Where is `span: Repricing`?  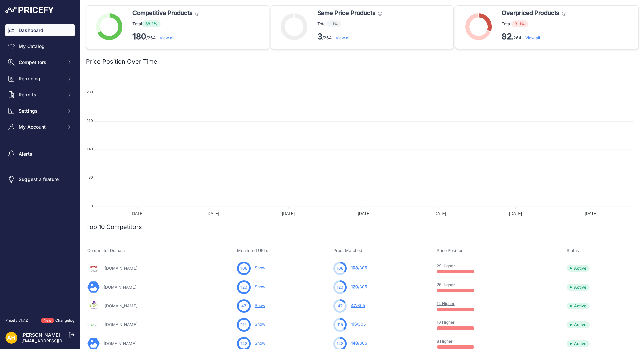 span: Repricing is located at coordinates (41, 79).